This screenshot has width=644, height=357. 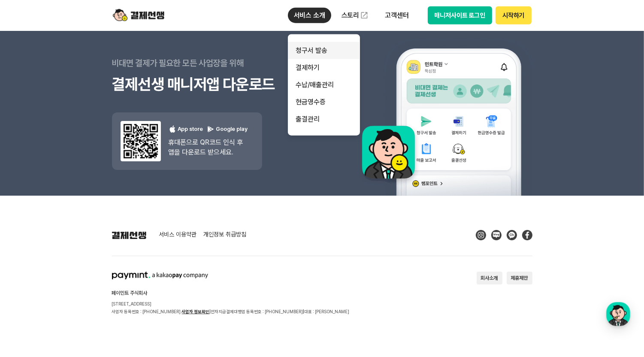 I want to click on h2: 페이민트 주식회사, so click(x=231, y=293).